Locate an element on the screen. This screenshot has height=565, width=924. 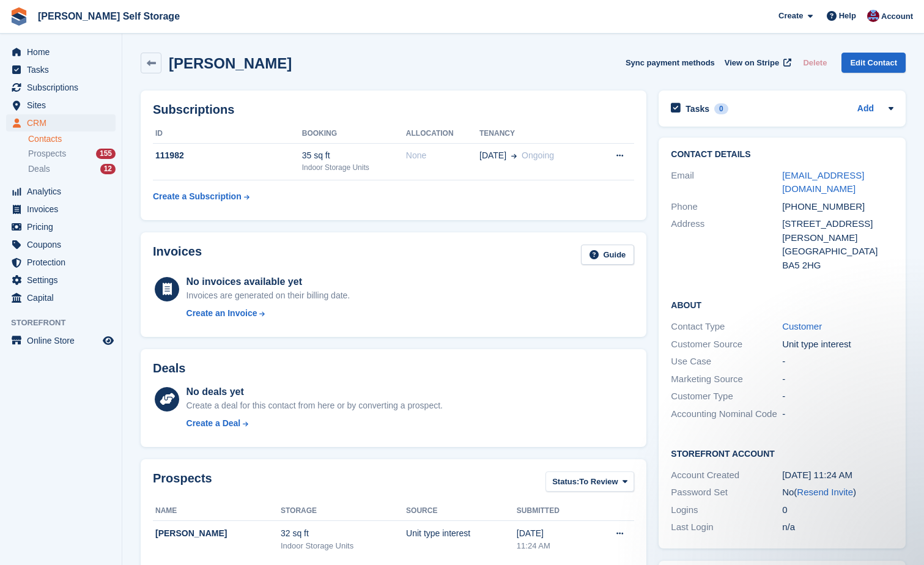
div: 32 sq ft is located at coordinates (343, 533).